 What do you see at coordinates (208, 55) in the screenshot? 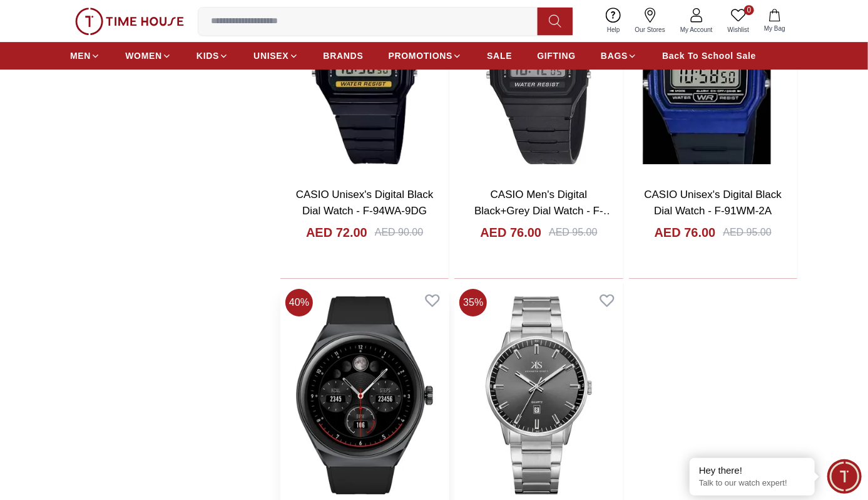
I see `span: KIDS` at bounding box center [208, 55].